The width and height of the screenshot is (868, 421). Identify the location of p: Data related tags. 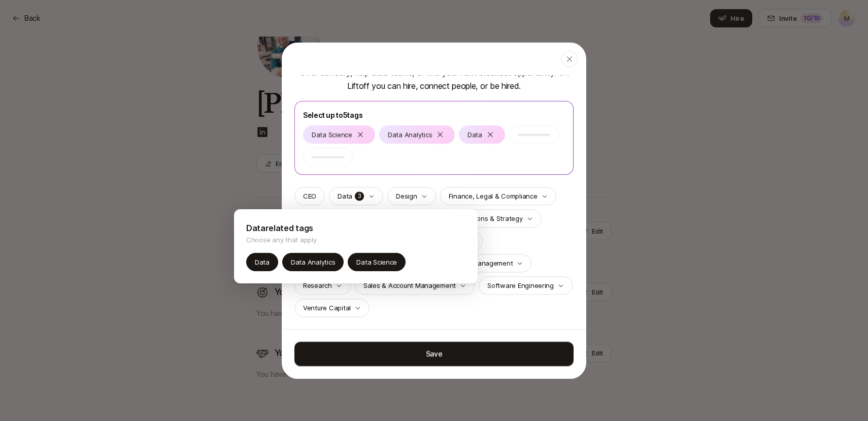
(356, 228).